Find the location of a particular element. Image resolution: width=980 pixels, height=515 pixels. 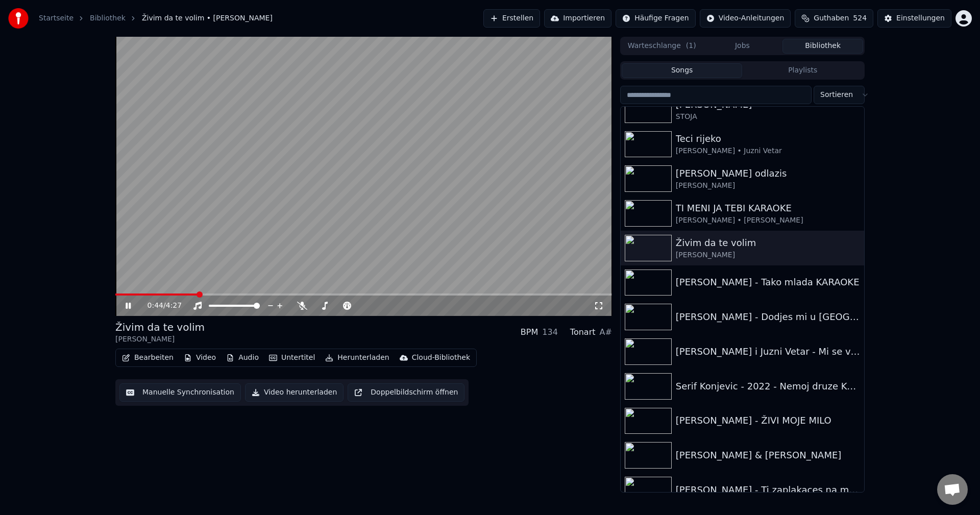

button: Erstellen is located at coordinates (512, 18).